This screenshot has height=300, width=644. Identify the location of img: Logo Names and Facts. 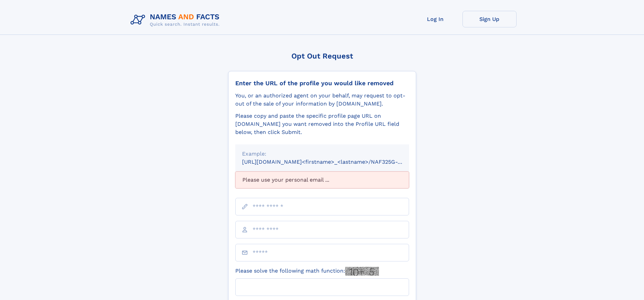
(176, 20).